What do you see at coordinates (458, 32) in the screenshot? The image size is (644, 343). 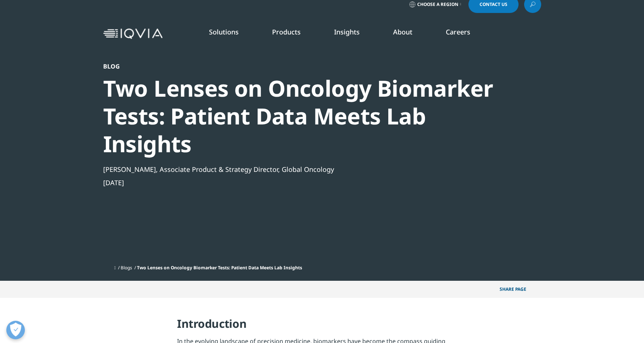 I see `a: Careers` at bounding box center [458, 32].